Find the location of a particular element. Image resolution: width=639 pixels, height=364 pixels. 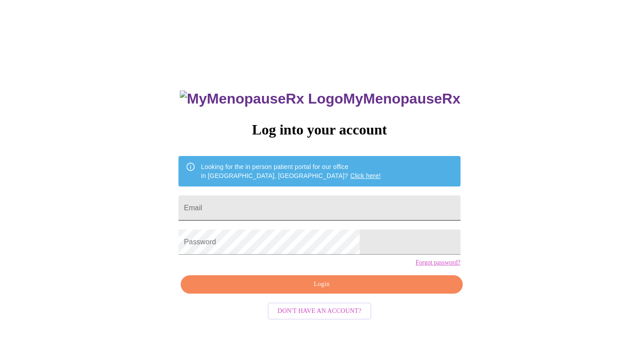

h3: MyMenopauseRx is located at coordinates (320, 99).